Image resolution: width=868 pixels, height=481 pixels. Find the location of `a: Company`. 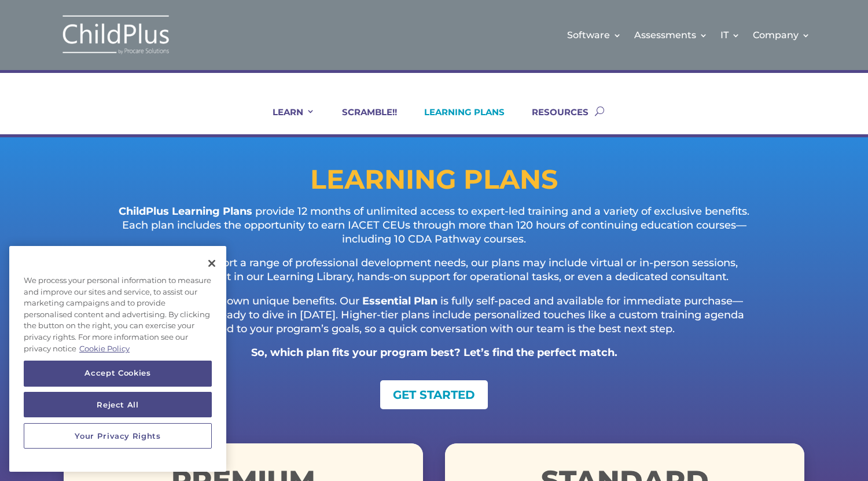

a: Company is located at coordinates (782, 35).